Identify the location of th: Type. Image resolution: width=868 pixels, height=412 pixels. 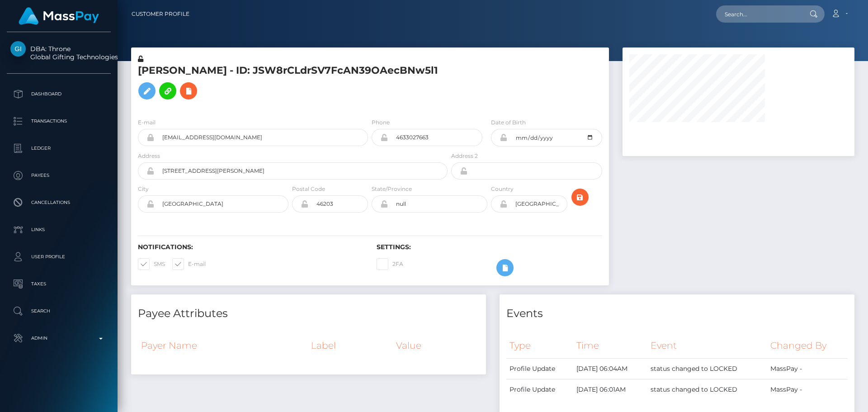
(539, 345).